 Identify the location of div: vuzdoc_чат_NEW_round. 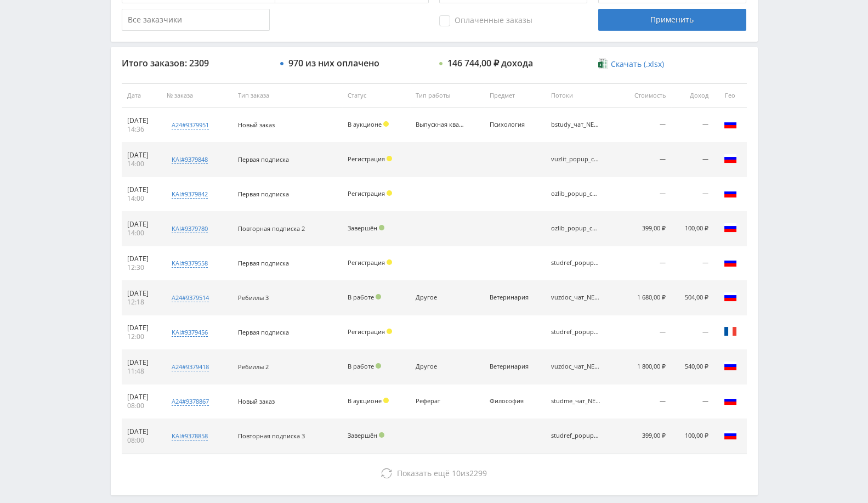
(575, 297).